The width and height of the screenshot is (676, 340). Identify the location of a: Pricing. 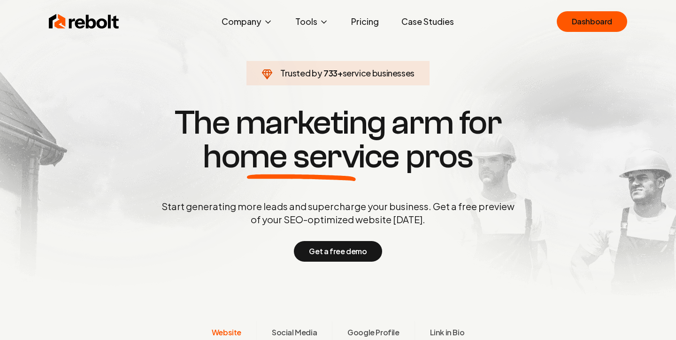
(365, 22).